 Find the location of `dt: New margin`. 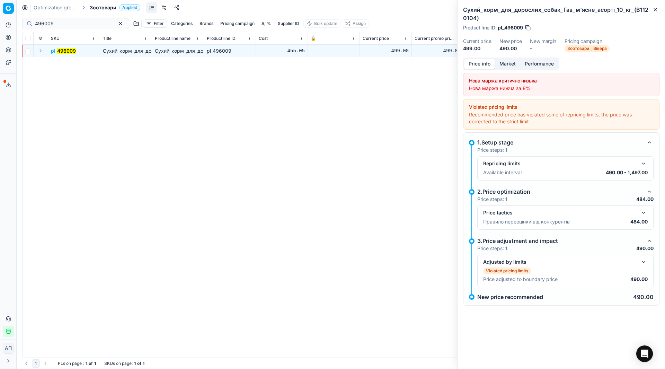

dt: New margin is located at coordinates (543, 41).